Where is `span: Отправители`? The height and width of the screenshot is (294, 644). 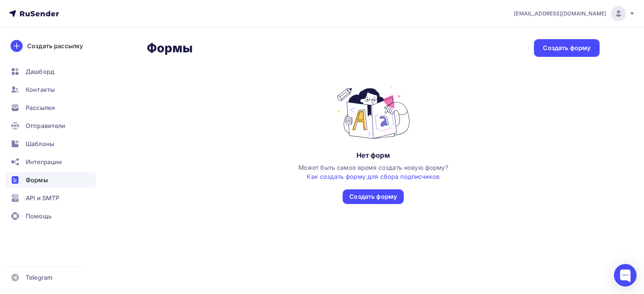
span: Отправители is located at coordinates (45, 126).